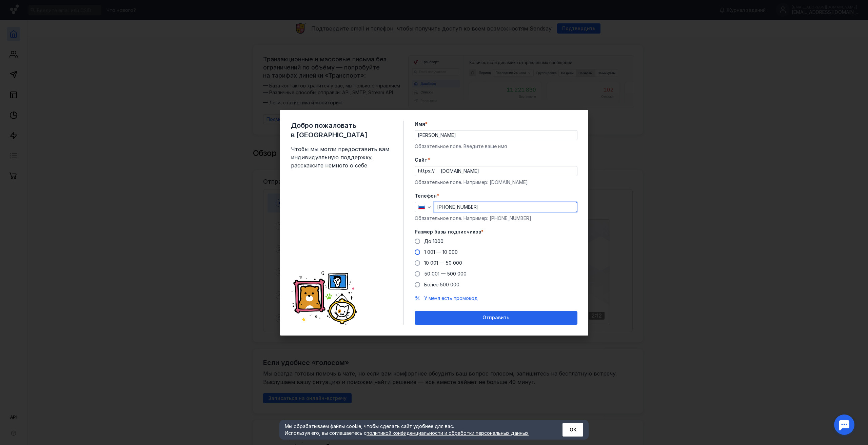  What do you see at coordinates (445, 274) in the screenshot?
I see `span: 50 001 — 500 000` at bounding box center [445, 274].